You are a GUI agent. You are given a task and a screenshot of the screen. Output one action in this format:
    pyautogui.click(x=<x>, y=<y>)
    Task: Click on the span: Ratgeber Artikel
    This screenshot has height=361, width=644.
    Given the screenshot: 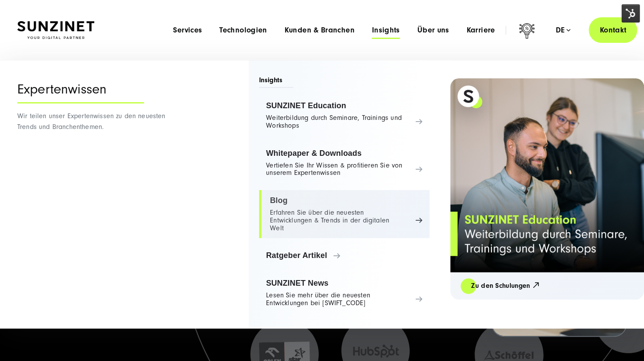 What is the action you would take?
    pyautogui.click(x=345, y=255)
    